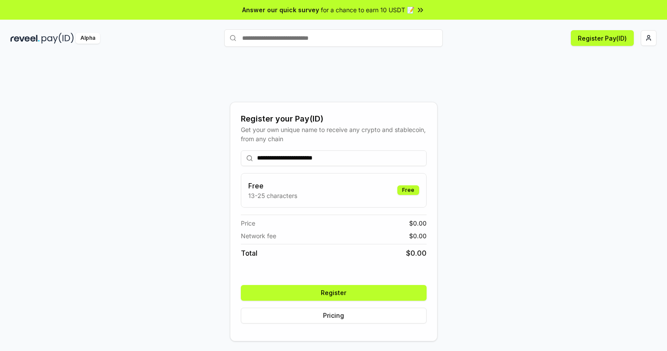  What do you see at coordinates (273, 195) in the screenshot?
I see `p: 13-25 characters` at bounding box center [273, 195].